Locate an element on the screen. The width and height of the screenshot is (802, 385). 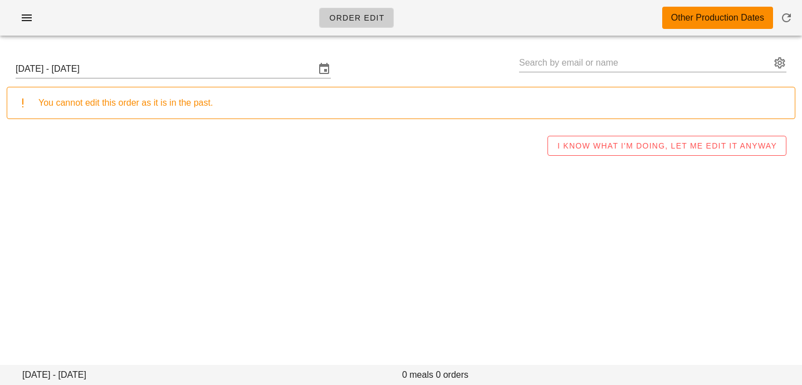
span: You cannot edit this order as it is in the past. is located at coordinates (125, 102).